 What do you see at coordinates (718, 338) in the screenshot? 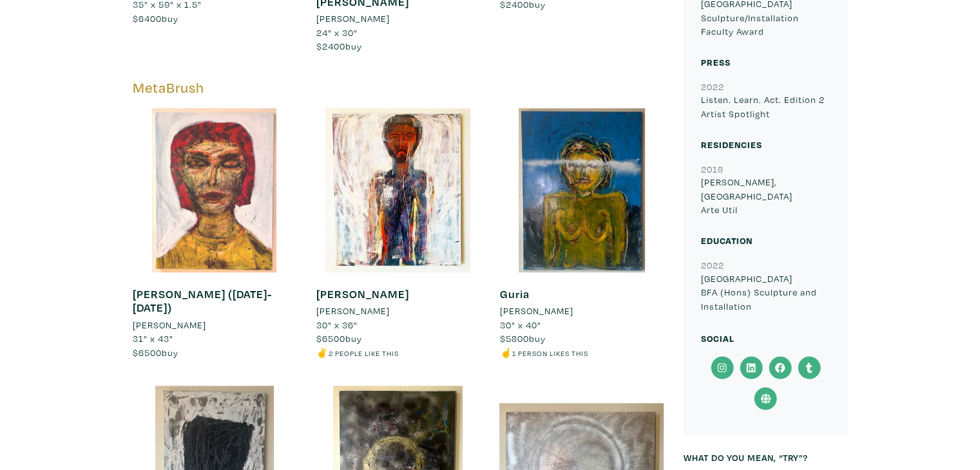
I see `small: Social` at bounding box center [718, 338].